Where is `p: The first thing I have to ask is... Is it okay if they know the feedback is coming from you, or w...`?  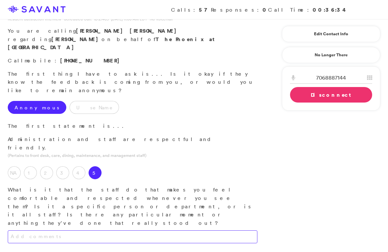
p: The first thing I have to ask is... Is it okay if they know the feedback is coming from you, or w... is located at coordinates (133, 82).